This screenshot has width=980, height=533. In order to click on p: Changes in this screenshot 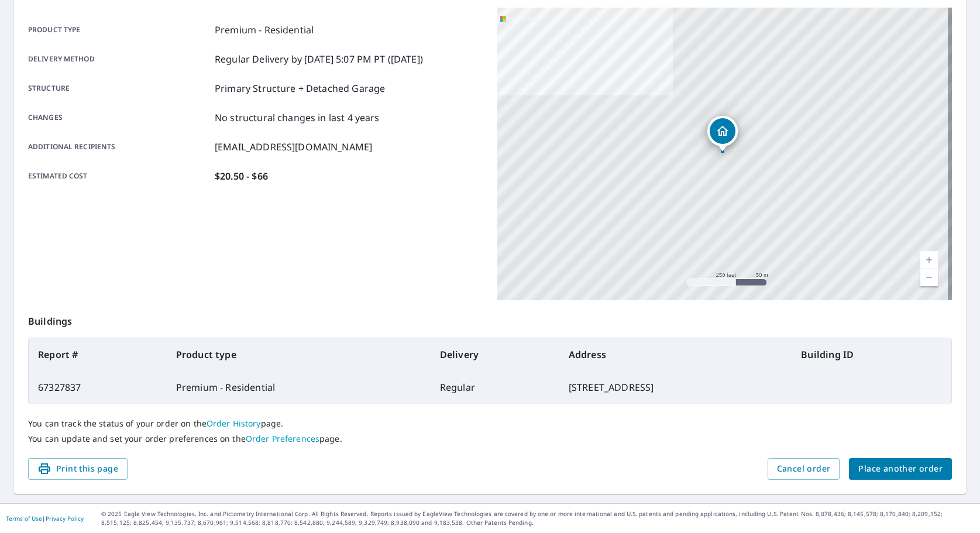, I will do `click(119, 118)`.